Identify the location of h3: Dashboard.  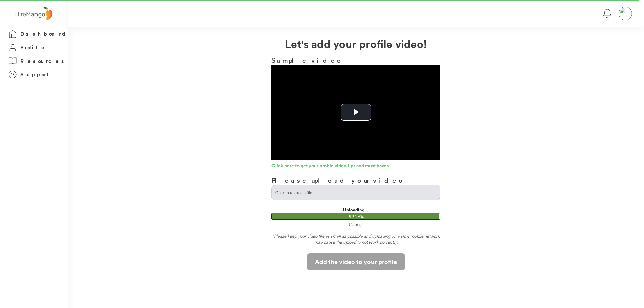
(44, 34).